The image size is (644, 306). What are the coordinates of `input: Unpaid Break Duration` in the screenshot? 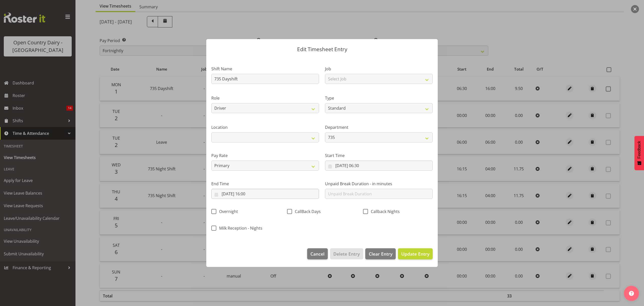 It's located at (379, 194).